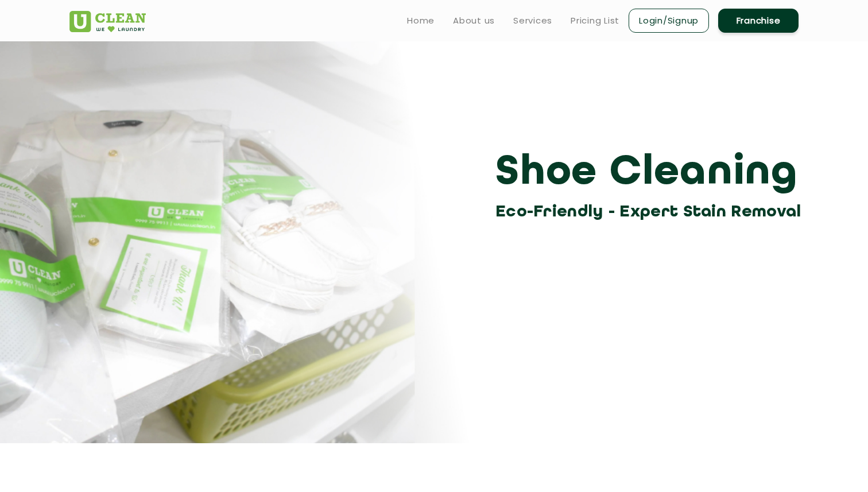 This screenshot has height=492, width=868. I want to click on img: UClean Laundry and Dry Cleaning, so click(108, 21).